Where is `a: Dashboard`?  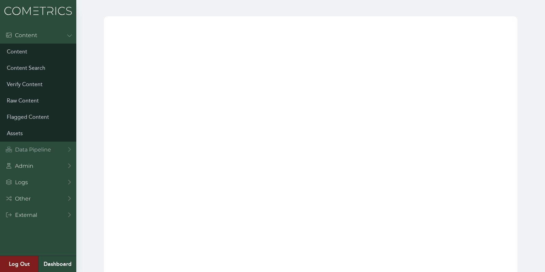 a: Dashboard is located at coordinates (57, 264).